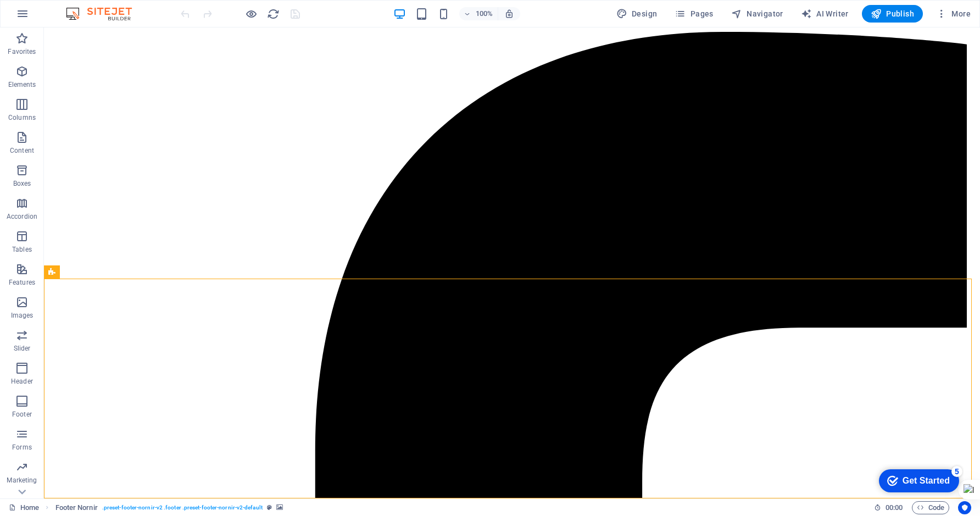 The width and height of the screenshot is (980, 516). What do you see at coordinates (22, 481) in the screenshot?
I see `p: Marketing` at bounding box center [22, 481].